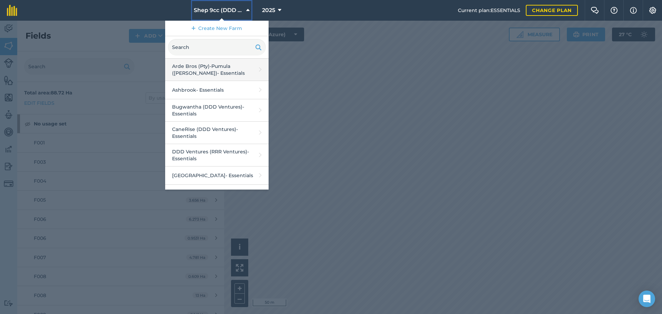 The width and height of the screenshot is (662, 314). I want to click on img: Two speech bubbles overlapping with the left bubble in the forefront, so click(595, 10).